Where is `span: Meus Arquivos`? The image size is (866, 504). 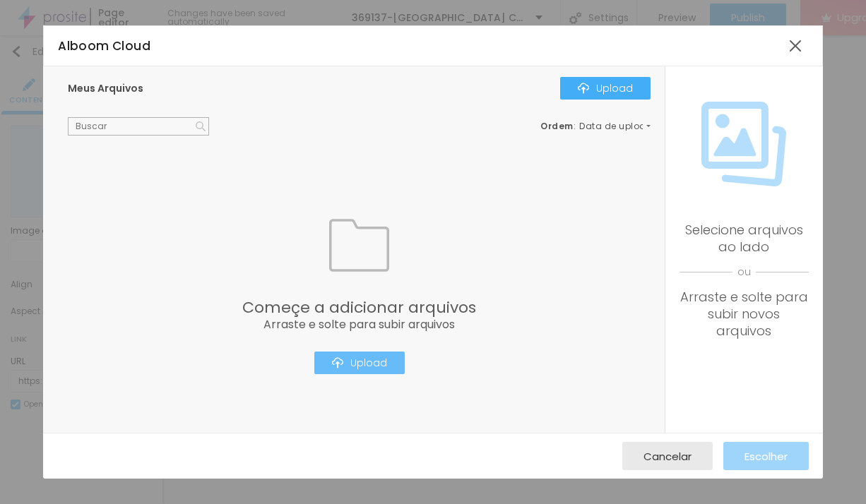
span: Meus Arquivos is located at coordinates (105, 88).